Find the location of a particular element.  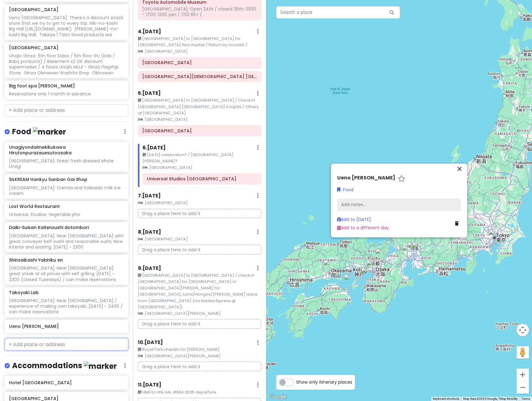

div: Otsuka Museum of Art is located at coordinates (350, 281).